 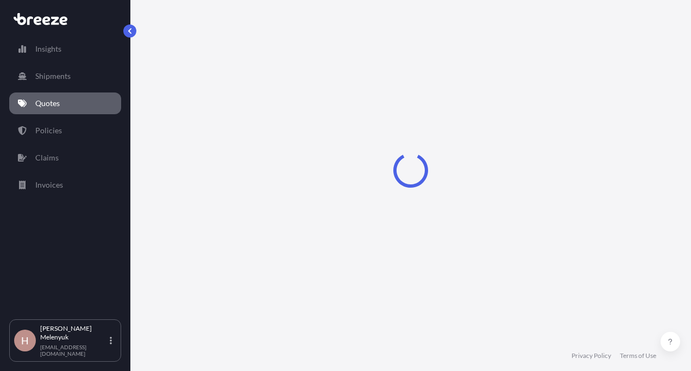 What do you see at coordinates (25, 340) in the screenshot?
I see `span: H` at bounding box center [25, 340].